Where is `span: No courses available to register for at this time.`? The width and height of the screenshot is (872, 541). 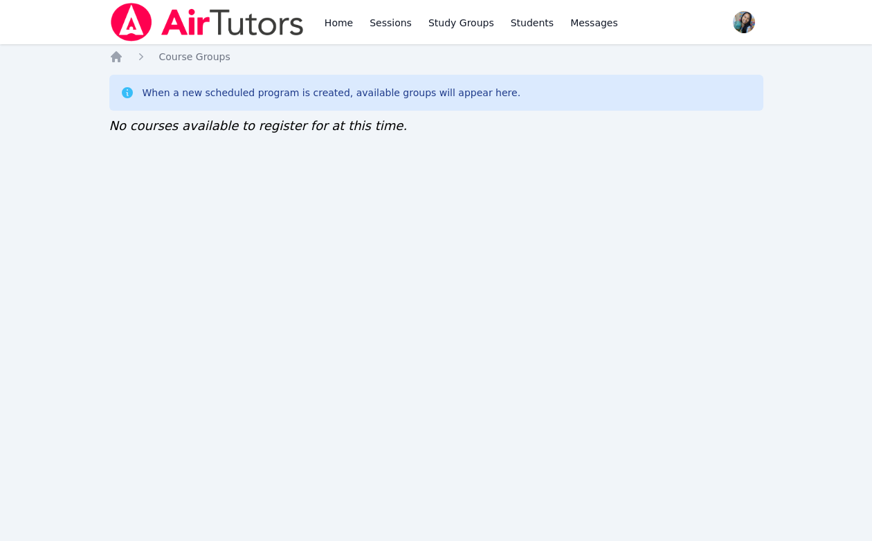 span: No courses available to register for at this time. is located at coordinates (258, 125).